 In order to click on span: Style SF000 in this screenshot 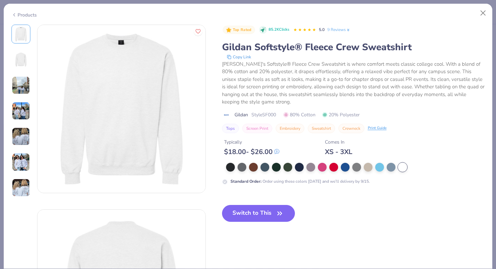, I will do `click(264, 115)`.